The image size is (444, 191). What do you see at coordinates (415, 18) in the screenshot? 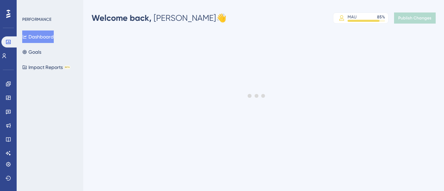
I see `span: Publish Changes` at bounding box center [415, 18].